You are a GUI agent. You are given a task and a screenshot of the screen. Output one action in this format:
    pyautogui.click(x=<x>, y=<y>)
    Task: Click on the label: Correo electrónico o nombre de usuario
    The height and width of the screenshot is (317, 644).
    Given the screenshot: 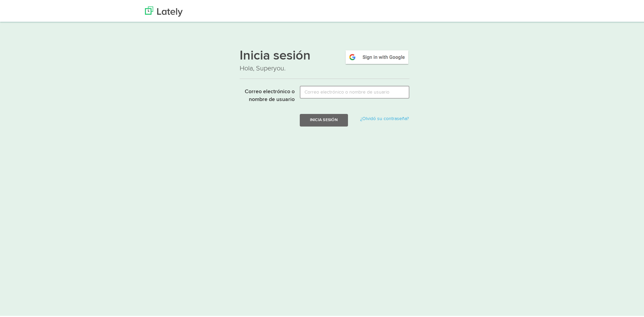 What is the action you would take?
    pyautogui.click(x=264, y=93)
    